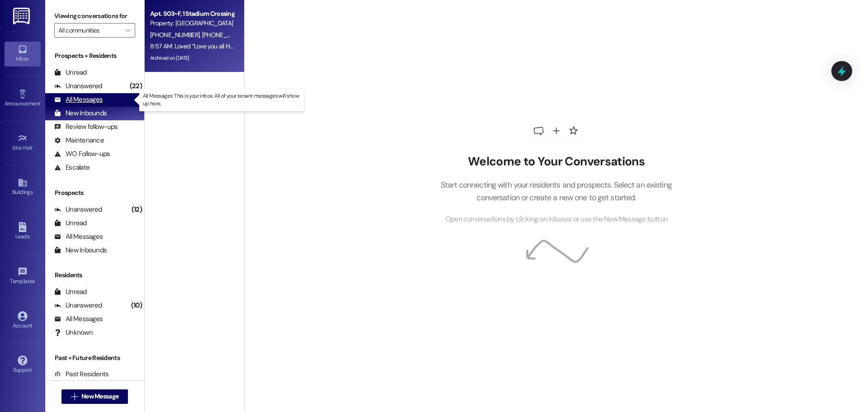  What do you see at coordinates (22, 187) in the screenshot?
I see `a: Buildings` at bounding box center [22, 187].